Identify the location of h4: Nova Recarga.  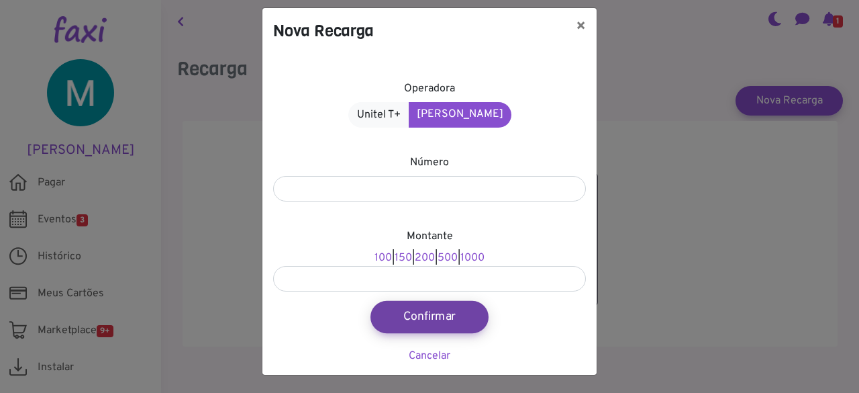
(324, 31).